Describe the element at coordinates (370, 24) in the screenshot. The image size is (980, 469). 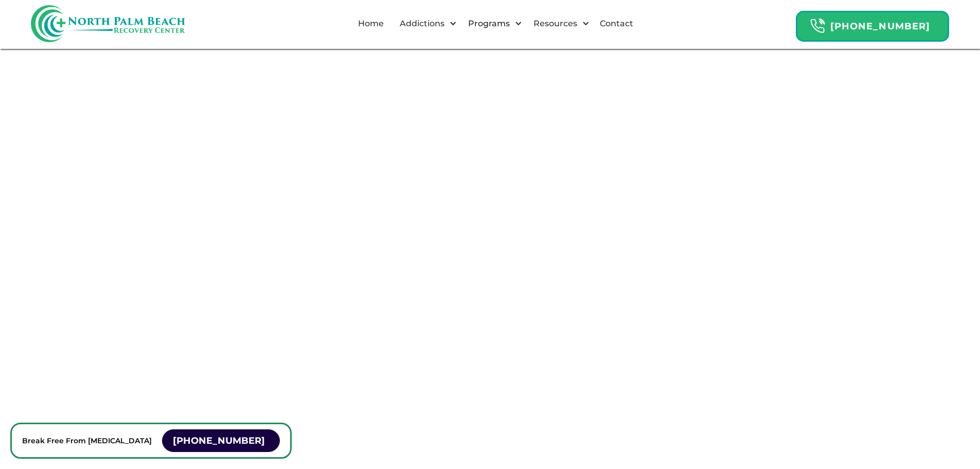
I see `a: Home` at that location.